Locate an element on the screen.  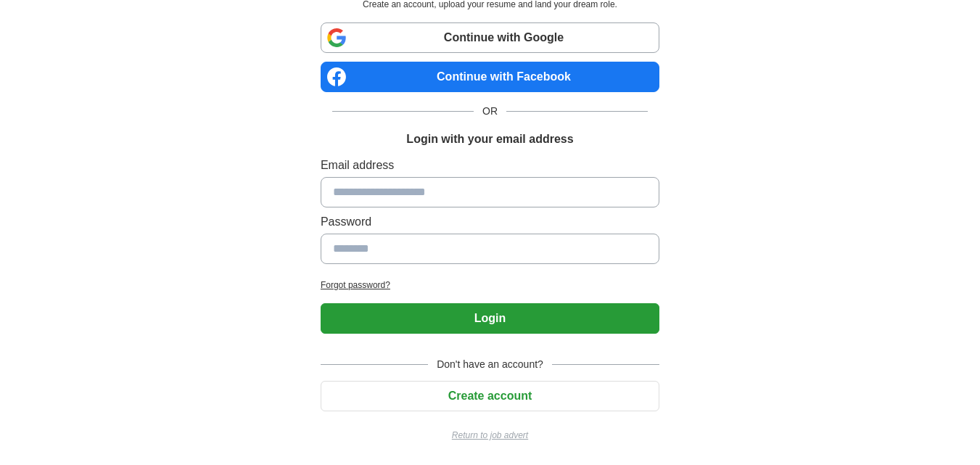
h2: Forgot password? is located at coordinates (490, 285).